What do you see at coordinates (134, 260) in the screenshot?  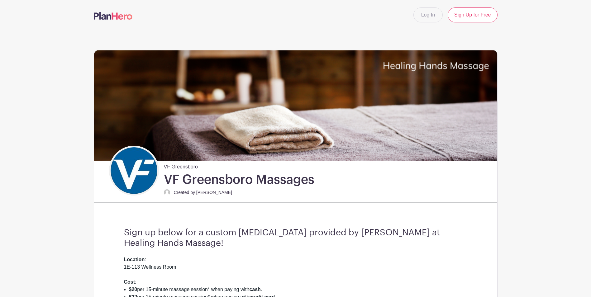 I see `strong: Location` at bounding box center [134, 260].